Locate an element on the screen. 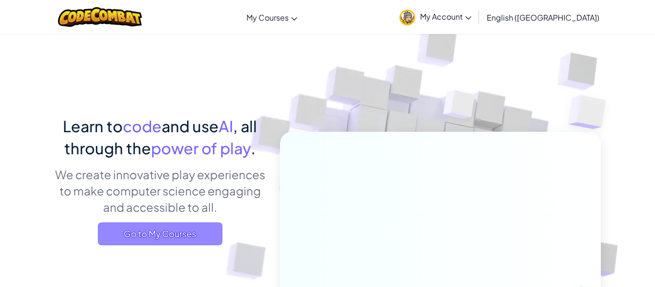  a: CodeCombat logo is located at coordinates (100, 17).